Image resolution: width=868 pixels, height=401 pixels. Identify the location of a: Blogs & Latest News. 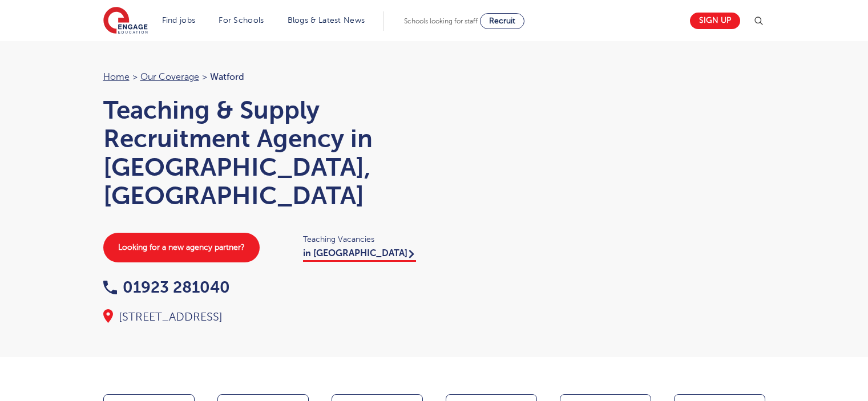
(326, 20).